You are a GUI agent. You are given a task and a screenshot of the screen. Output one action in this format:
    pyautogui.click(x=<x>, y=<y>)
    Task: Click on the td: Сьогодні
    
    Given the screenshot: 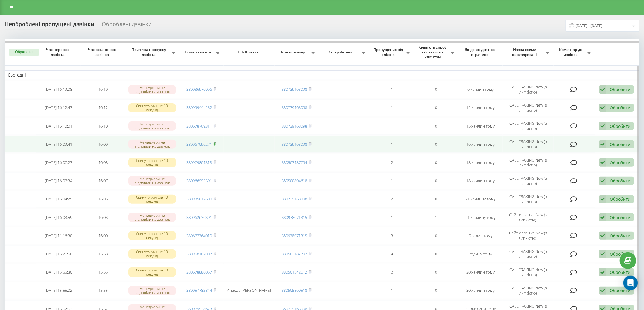 What is the action you would take?
    pyautogui.click(x=322, y=75)
    